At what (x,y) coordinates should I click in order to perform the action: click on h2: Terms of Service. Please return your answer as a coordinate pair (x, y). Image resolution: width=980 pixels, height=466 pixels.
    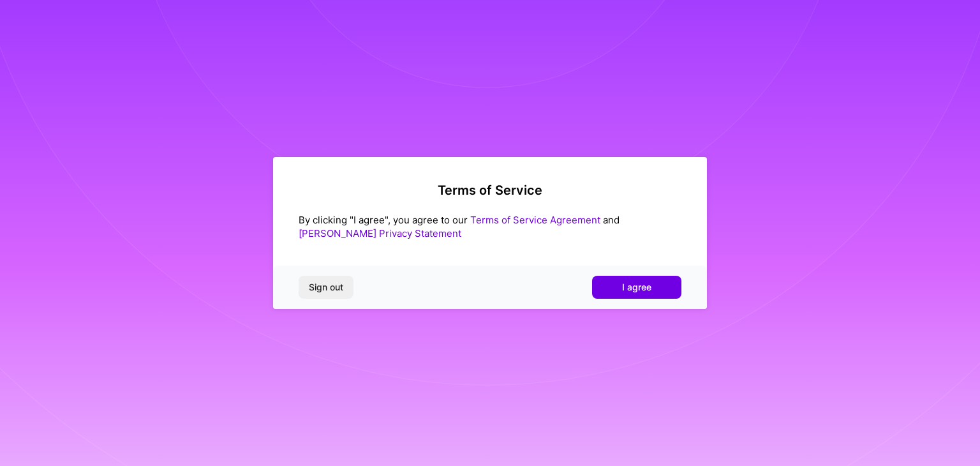
    Looking at the image, I should click on (490, 190).